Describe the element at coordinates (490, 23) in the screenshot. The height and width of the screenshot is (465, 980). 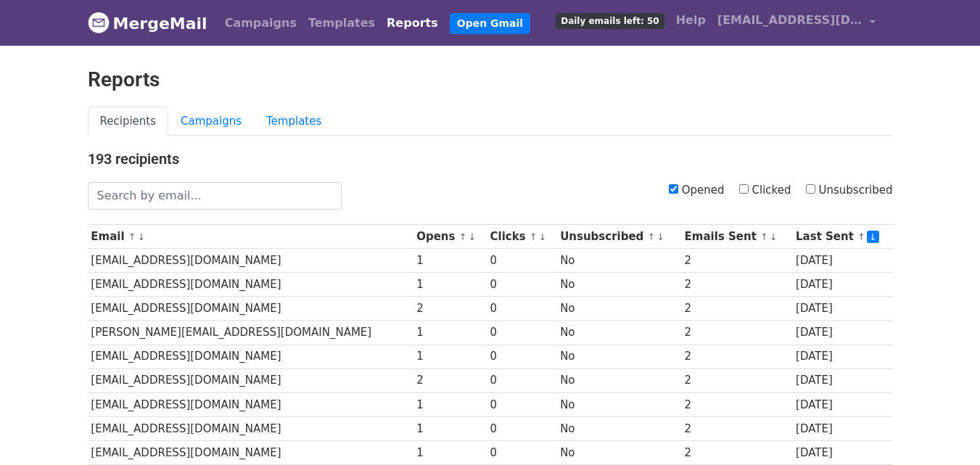
I see `a: Open Gmail` at that location.